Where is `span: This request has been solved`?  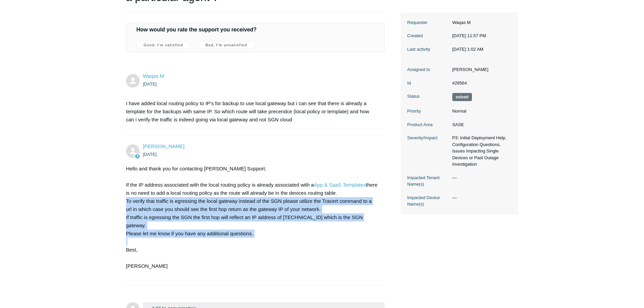 span: This request has been solved is located at coordinates (462, 97).